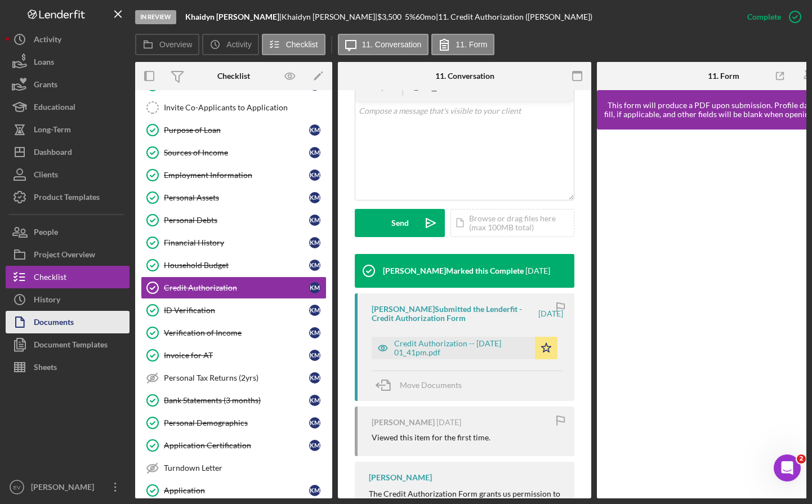 This screenshot has height=504, width=812. I want to click on button: 11. Form, so click(463, 45).